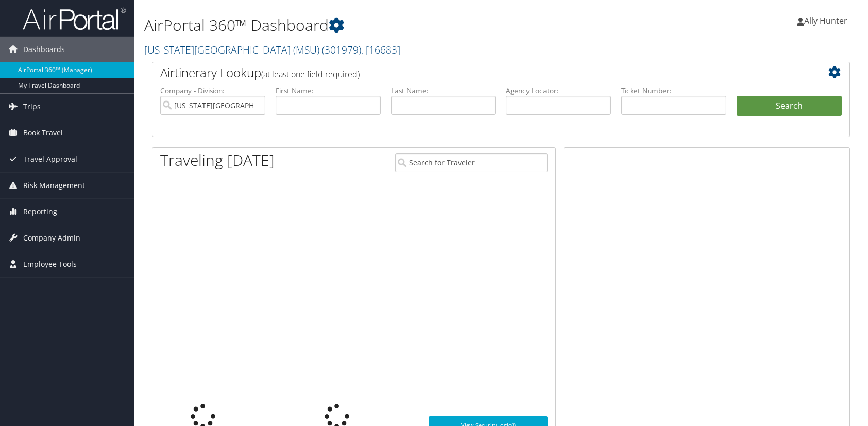 Image resolution: width=868 pixels, height=426 pixels. What do you see at coordinates (328, 91) in the screenshot?
I see `label: First Name:` at bounding box center [328, 91].